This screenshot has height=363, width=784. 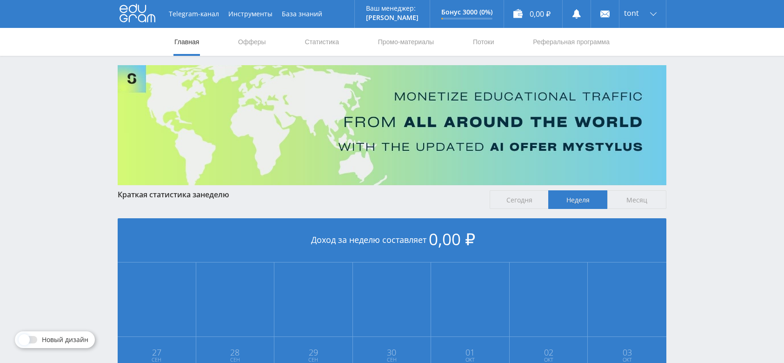 I want to click on a: Потоки, so click(x=483, y=42).